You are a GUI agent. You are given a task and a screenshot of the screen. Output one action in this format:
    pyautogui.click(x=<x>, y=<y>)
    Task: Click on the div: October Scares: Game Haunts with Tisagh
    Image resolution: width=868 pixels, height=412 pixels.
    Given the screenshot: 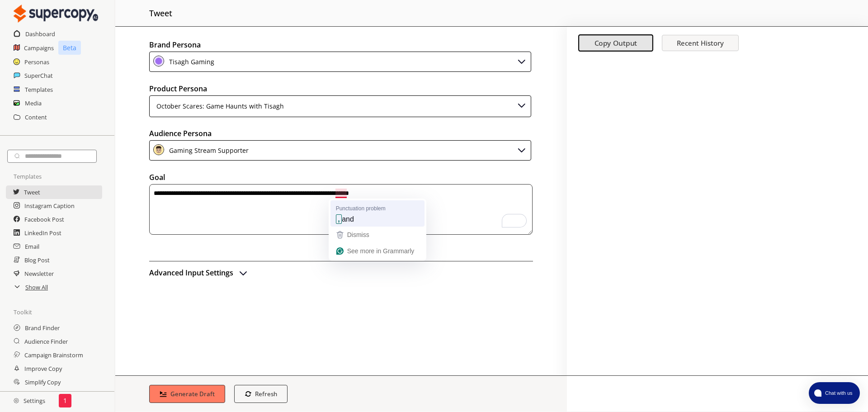 What is the action you would take?
    pyautogui.click(x=218, y=106)
    